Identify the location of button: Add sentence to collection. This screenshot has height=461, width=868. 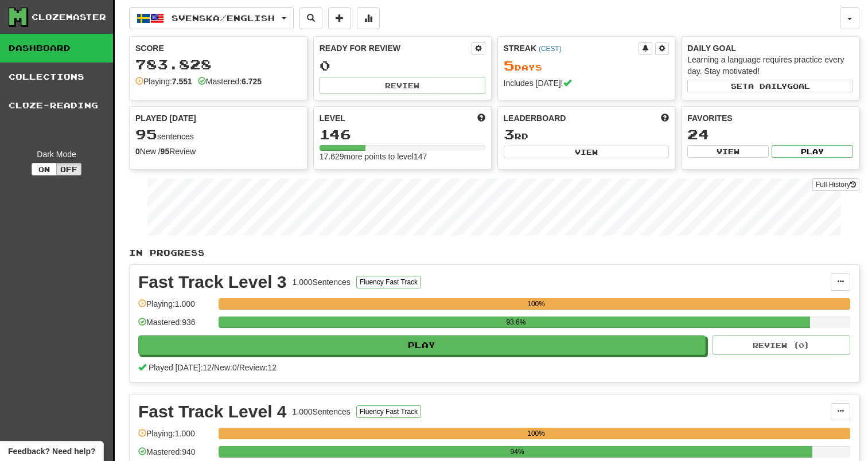
(339, 18).